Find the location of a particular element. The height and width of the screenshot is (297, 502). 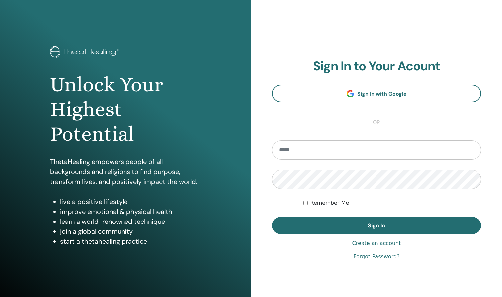

a: Forgot Password? is located at coordinates (376, 256).